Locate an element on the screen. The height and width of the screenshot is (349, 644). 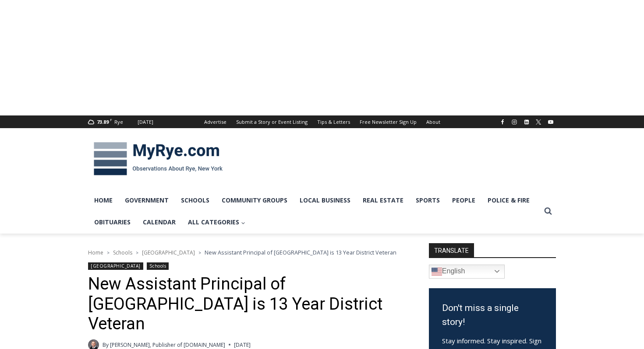
a: Sports is located at coordinates (428, 200).